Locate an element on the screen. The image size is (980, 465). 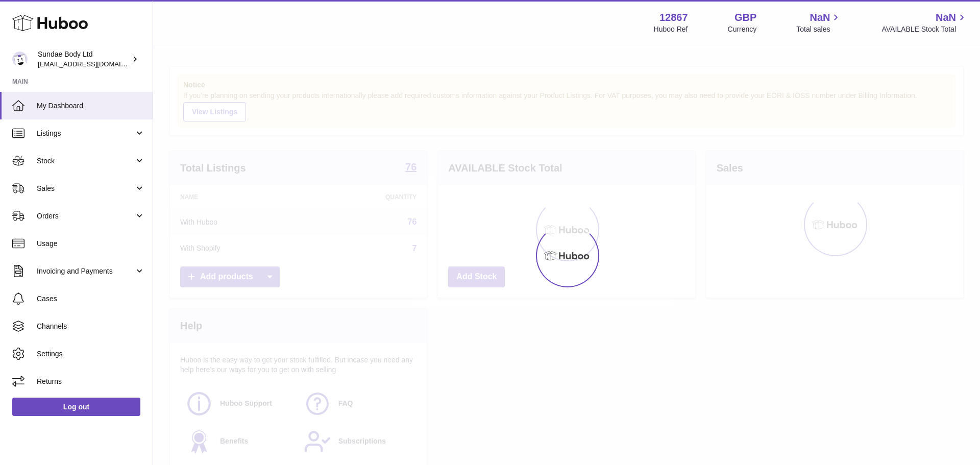
span: Invoicing and Payments is located at coordinates (85, 271).